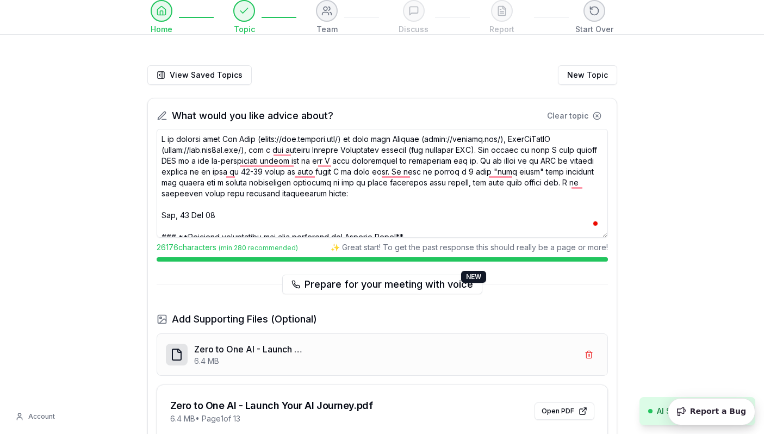 The width and height of the screenshot is (764, 434). What do you see at coordinates (227, 247) in the screenshot?
I see `span: 26176 characters` at bounding box center [227, 247].